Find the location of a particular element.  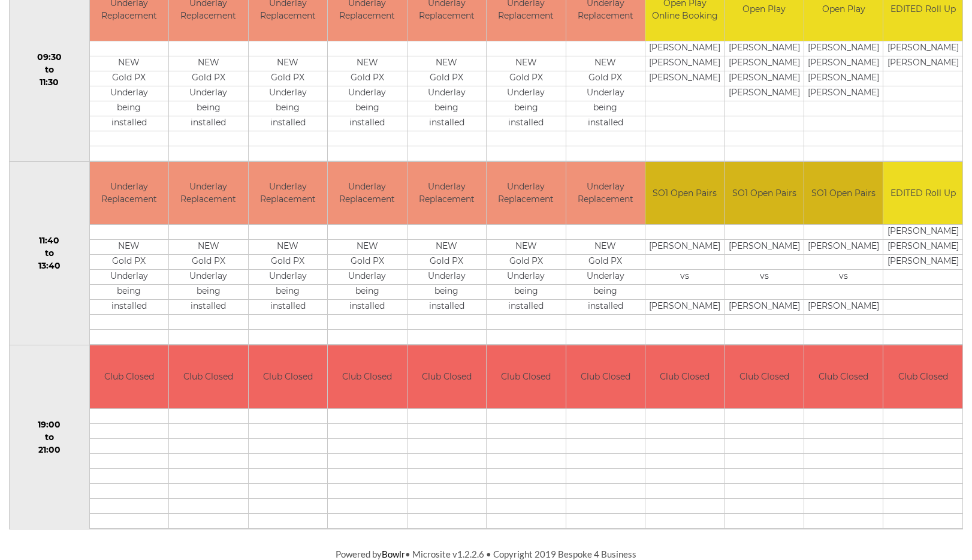

td: 11:40 to 13:40 is located at coordinates (50, 253).